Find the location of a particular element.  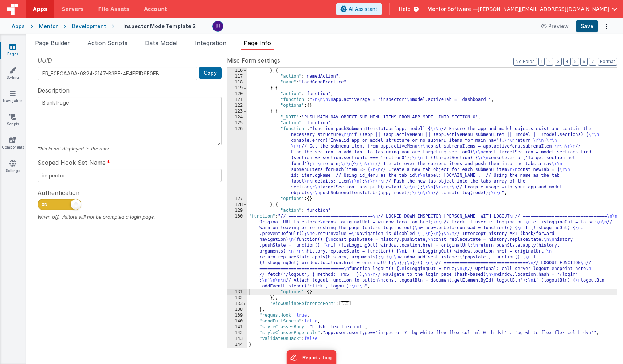

button: AI Assistant is located at coordinates (359, 9).